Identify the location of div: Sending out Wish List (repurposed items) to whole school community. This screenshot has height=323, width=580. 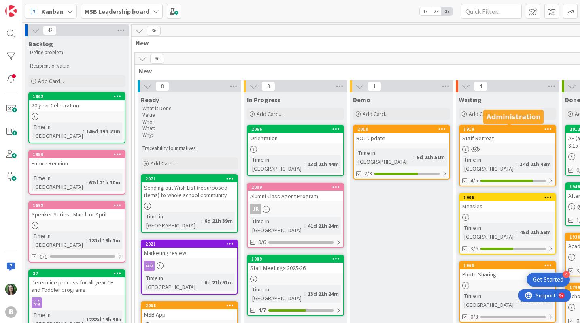
(189, 191).